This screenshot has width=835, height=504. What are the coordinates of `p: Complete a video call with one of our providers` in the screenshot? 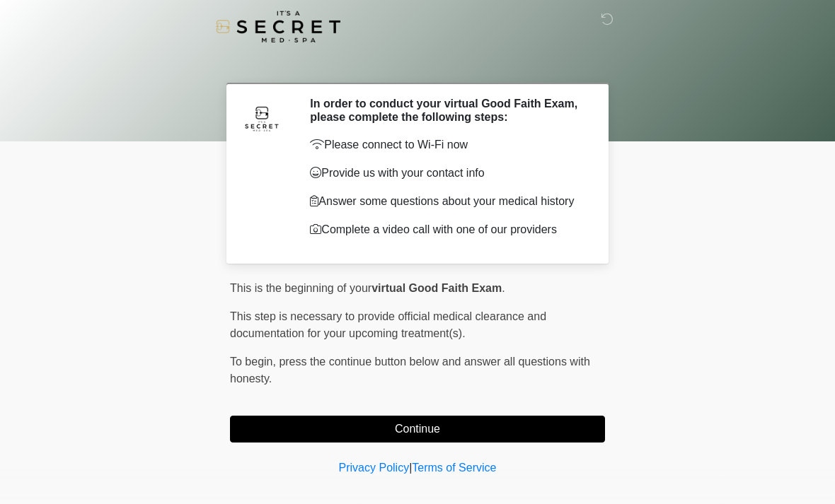 It's located at (446, 230).